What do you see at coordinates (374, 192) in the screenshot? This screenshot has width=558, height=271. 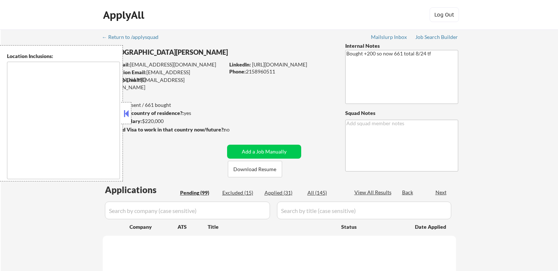 I see `div: View All Results` at bounding box center [374, 192].